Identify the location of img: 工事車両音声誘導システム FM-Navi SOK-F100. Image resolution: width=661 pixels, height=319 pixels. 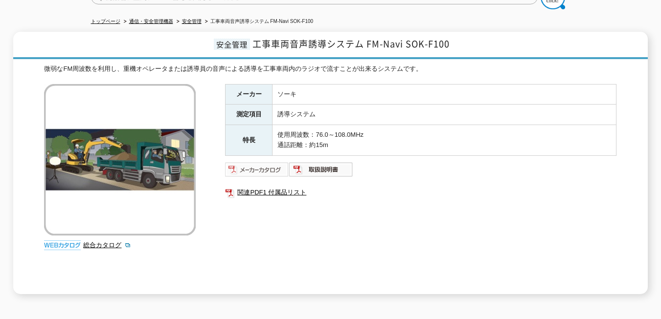
(120, 160).